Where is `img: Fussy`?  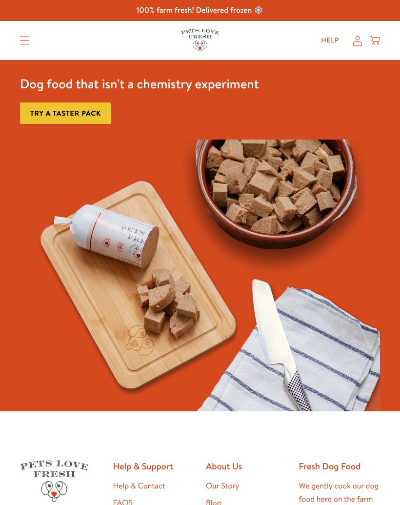 img: Fussy is located at coordinates (200, 275).